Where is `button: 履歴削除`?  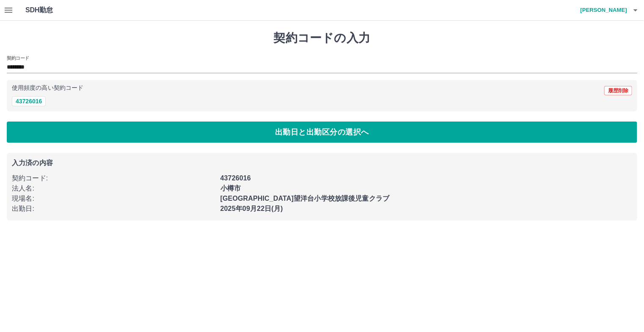 button: 履歴削除 is located at coordinates (618, 90).